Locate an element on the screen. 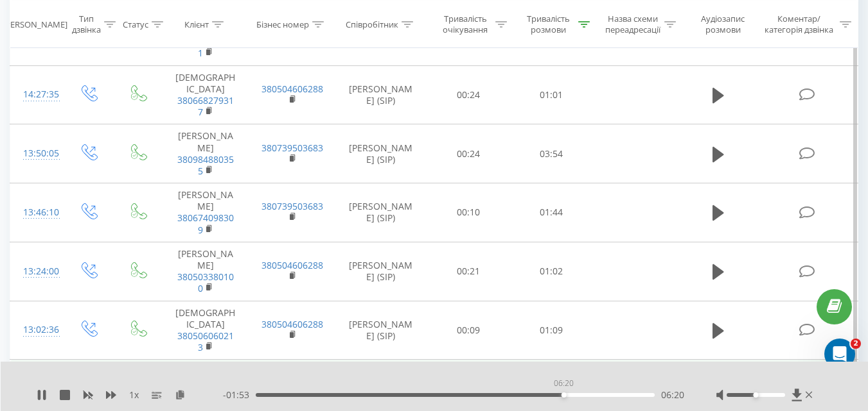 The height and width of the screenshot is (411, 868). div: 13:02:36 is located at coordinates (36, 330).